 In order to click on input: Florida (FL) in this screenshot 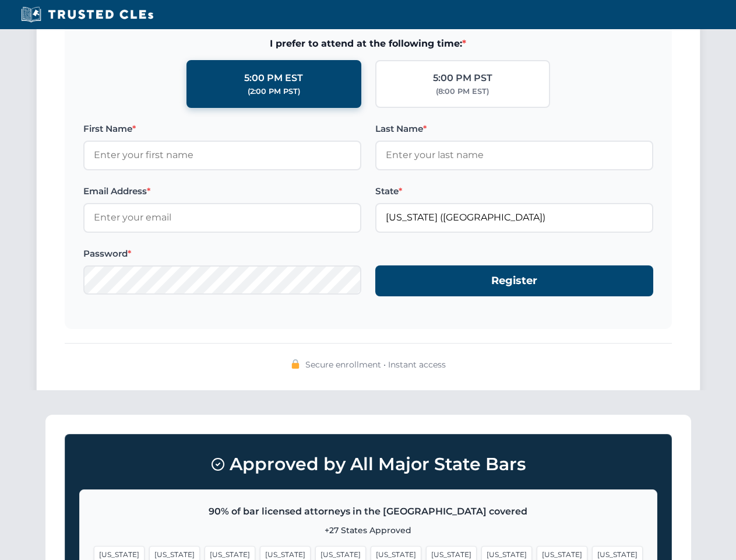, I will do `click(515, 218)`.